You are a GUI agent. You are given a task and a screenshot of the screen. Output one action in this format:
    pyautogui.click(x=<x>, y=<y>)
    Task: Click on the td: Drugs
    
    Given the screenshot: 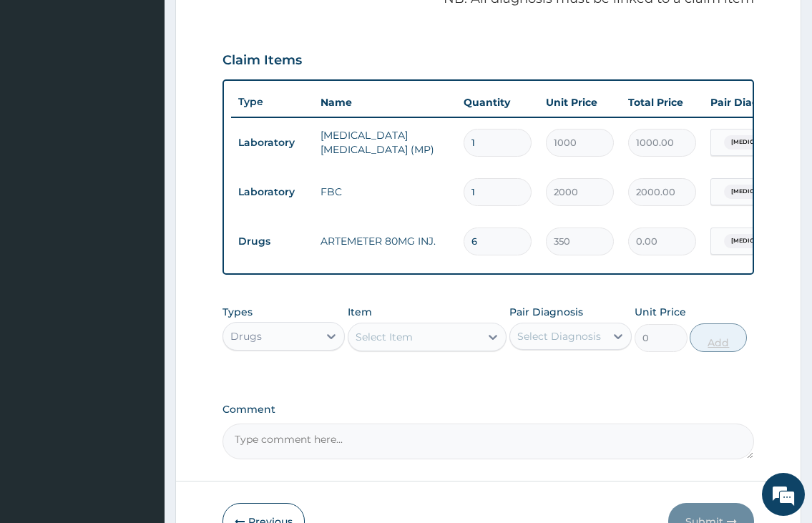 What is the action you would take?
    pyautogui.click(x=272, y=241)
    